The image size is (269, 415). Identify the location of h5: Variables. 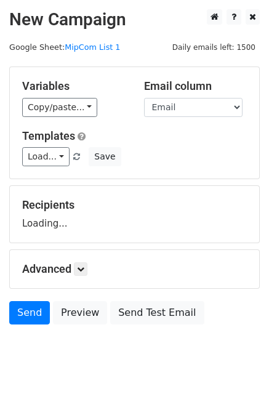
(74, 86).